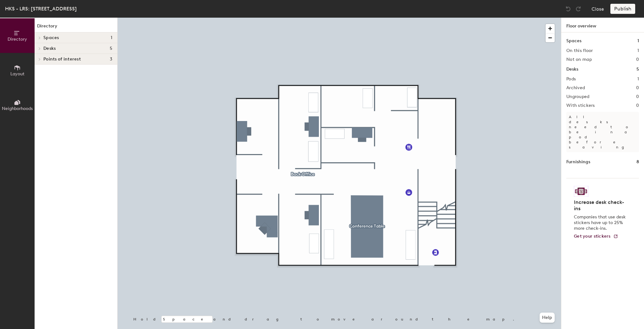 This screenshot has height=329, width=644. What do you see at coordinates (18, 74) in the screenshot?
I see `span: Layout` at bounding box center [18, 74].